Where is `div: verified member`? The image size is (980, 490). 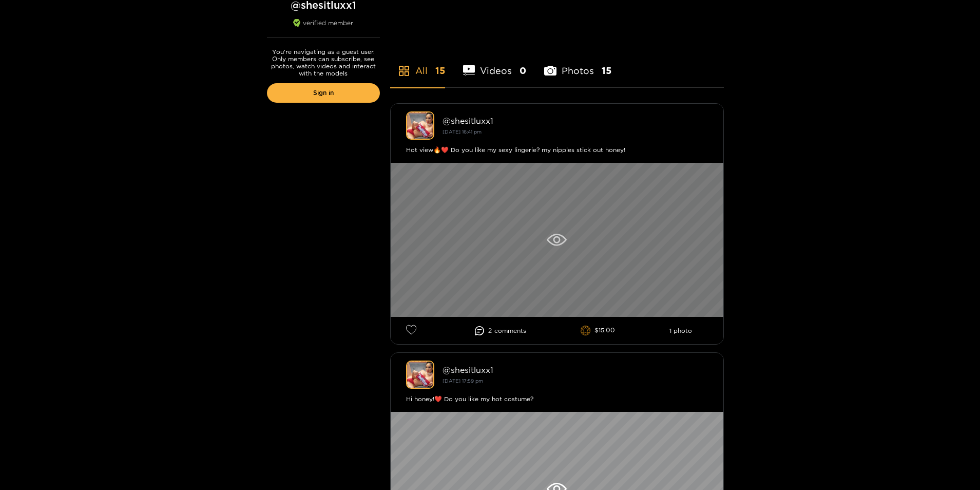 div: verified member is located at coordinates (323, 28).